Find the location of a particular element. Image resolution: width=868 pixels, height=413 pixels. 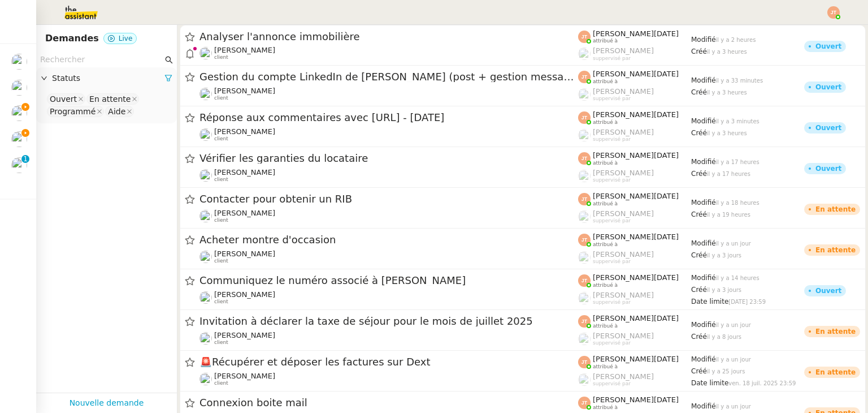

nz-page-header-title: Demandes is located at coordinates (72, 38).